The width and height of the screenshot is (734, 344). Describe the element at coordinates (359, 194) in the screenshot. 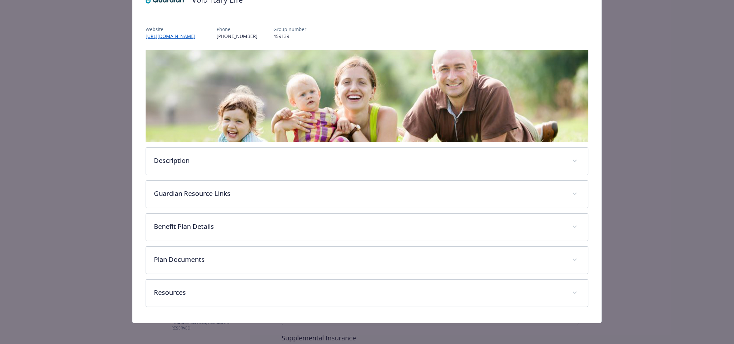

I see `p: Guardian Resource Links` at that location.